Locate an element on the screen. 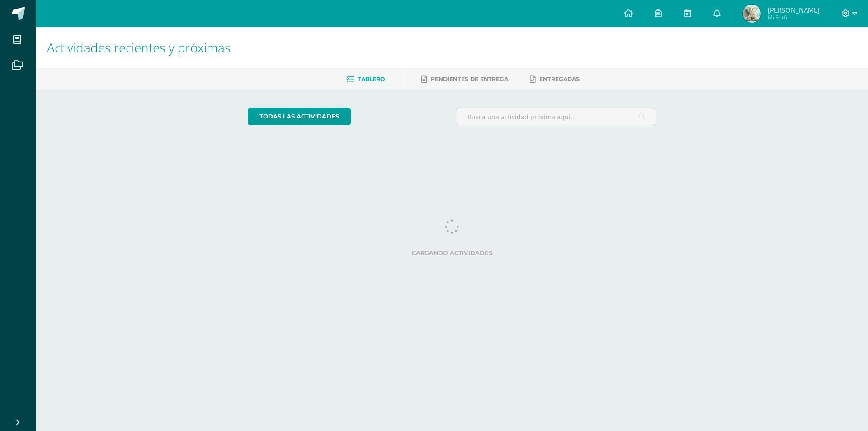  a: Entregadas is located at coordinates (555, 79).